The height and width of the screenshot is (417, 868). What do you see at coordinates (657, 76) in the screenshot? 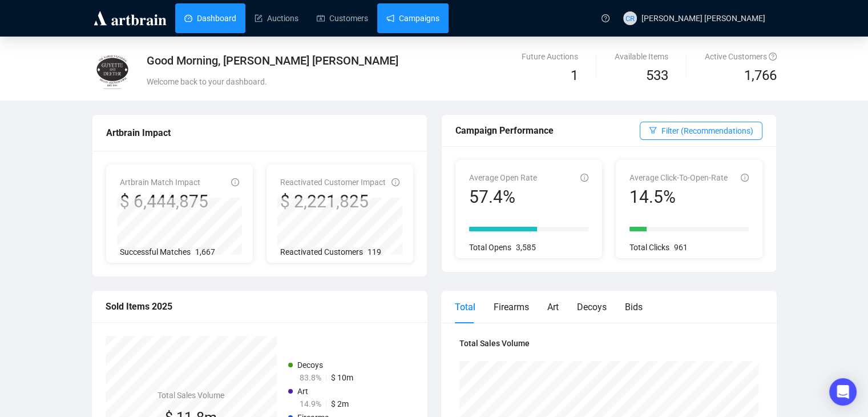
I see `span: 533` at bounding box center [657, 76].